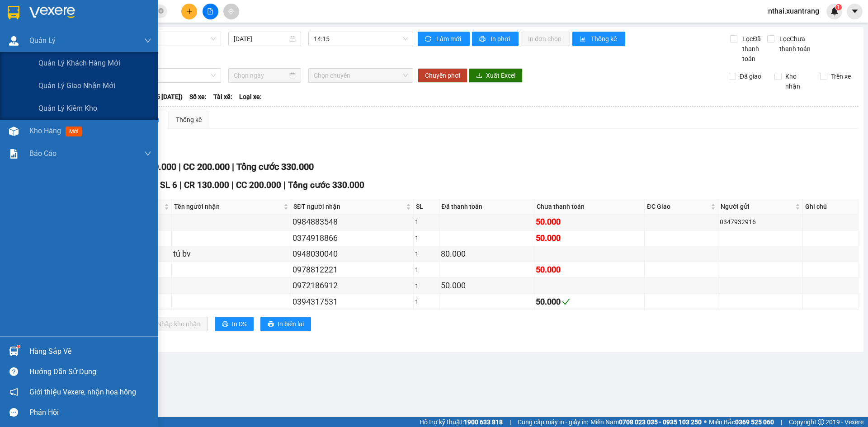 The width and height of the screenshot is (868, 427). Describe the element at coordinates (14, 13) in the screenshot. I see `img: logo-vxr` at that location.